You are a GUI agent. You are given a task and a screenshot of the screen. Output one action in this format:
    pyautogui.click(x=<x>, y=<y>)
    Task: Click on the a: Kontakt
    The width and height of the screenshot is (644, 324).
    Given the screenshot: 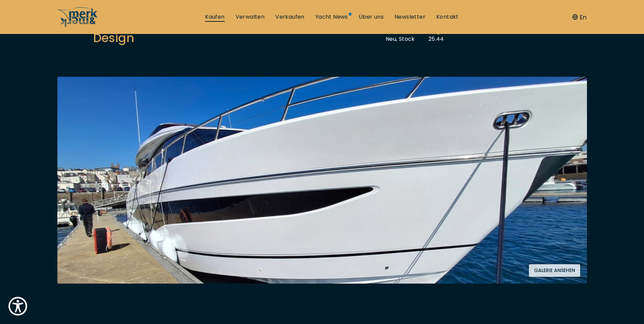 What is the action you would take?
    pyautogui.click(x=447, y=17)
    